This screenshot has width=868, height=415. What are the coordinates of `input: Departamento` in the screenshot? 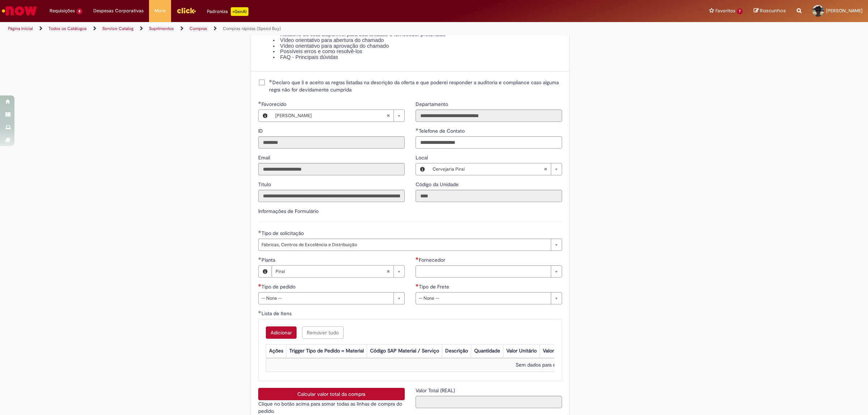 It's located at (489, 116).